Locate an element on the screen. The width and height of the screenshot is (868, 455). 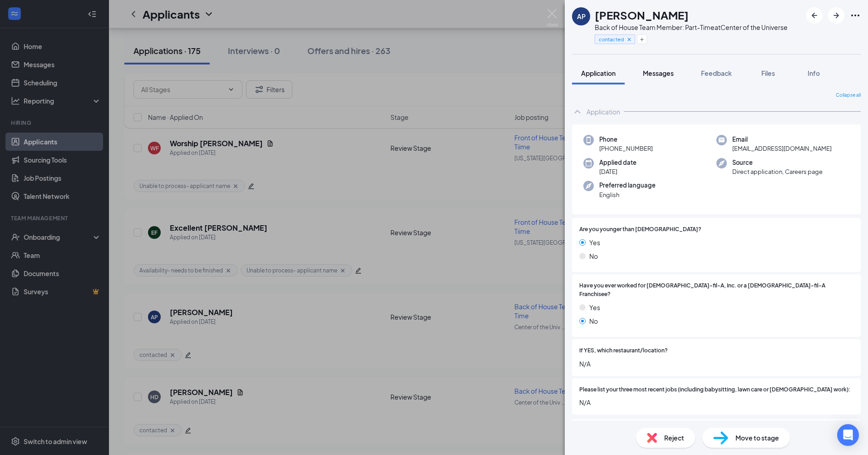
span: Phone is located at coordinates (626, 139).